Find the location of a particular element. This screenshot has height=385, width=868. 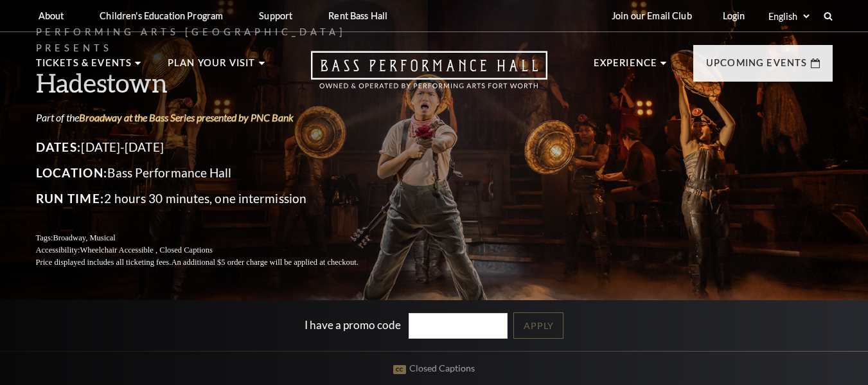

p: 2 hours 30 minutes, one intermission is located at coordinates (213, 199).